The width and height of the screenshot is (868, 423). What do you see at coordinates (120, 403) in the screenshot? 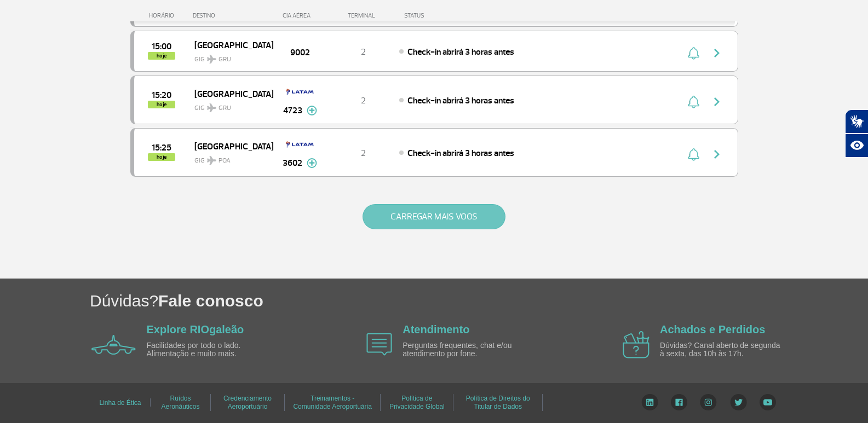
I see `a: Linha de Ética` at bounding box center [120, 403].